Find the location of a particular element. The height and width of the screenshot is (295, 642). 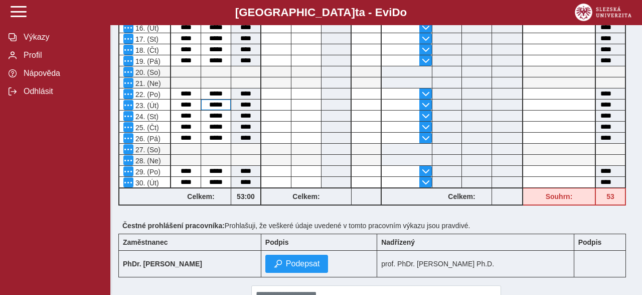

span: 19. (Pá) is located at coordinates (147, 61).